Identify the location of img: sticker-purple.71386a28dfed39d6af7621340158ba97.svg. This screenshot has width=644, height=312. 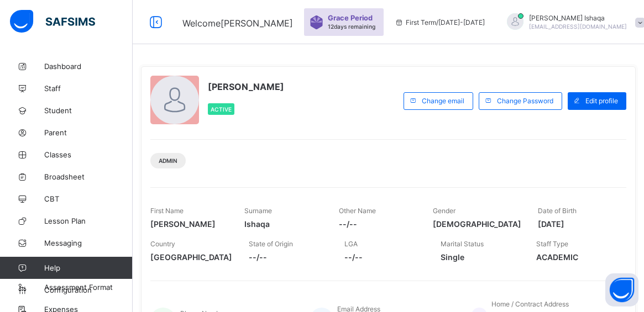
(316, 22).